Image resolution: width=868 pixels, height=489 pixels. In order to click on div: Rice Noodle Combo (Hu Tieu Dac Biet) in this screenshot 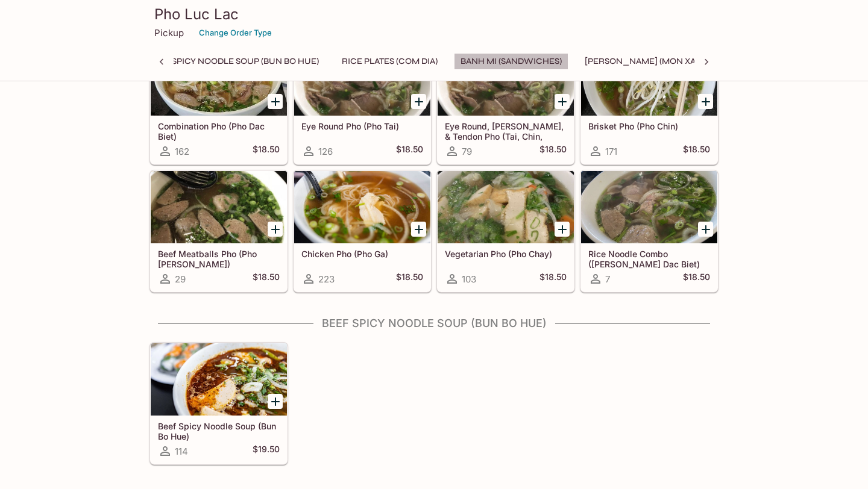, I will do `click(649, 207)`.